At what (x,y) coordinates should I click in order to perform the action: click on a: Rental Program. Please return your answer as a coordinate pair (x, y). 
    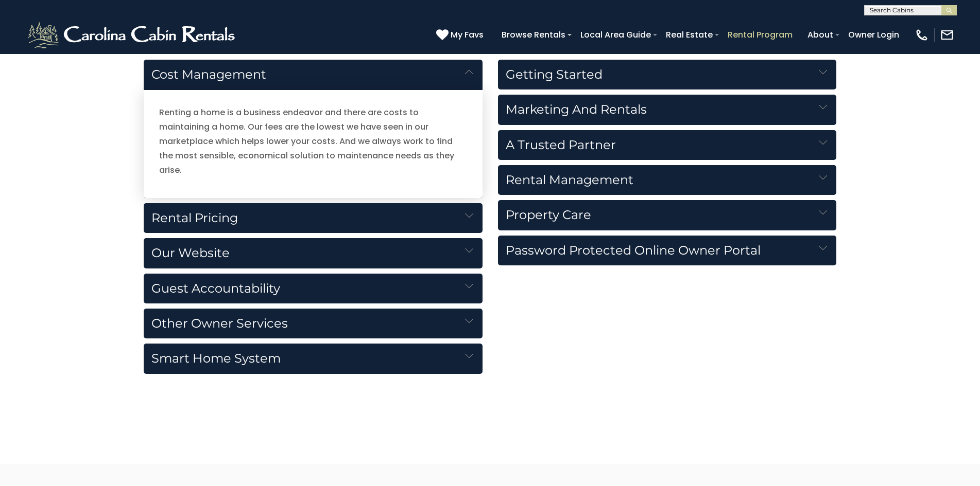
    Looking at the image, I should click on (760, 35).